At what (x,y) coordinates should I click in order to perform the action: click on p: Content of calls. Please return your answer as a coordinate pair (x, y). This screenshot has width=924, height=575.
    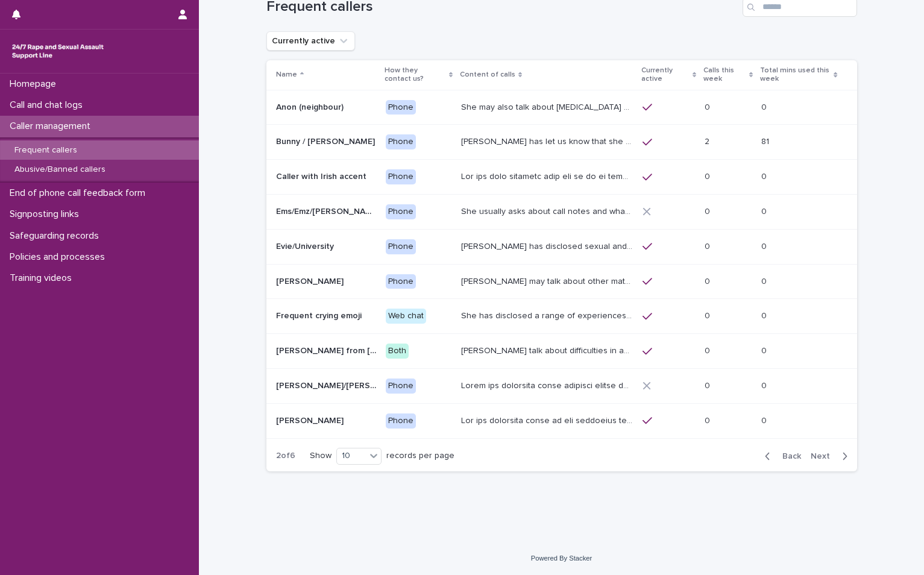
    Looking at the image, I should click on (488, 75).